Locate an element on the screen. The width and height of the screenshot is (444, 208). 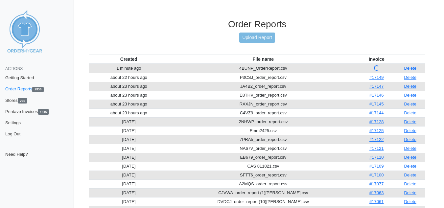
td: SFTT6_order_report.csv is located at coordinates (263, 175).